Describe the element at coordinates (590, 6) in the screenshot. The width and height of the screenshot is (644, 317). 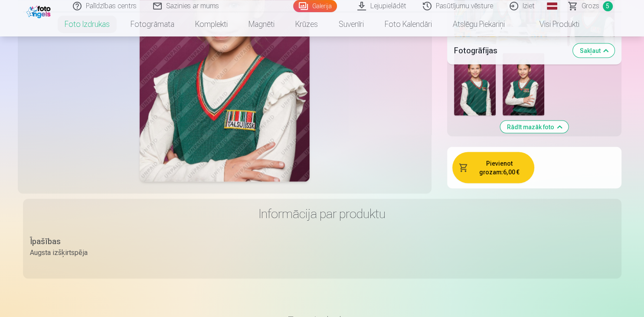
I see `span: Grozs` at that location.